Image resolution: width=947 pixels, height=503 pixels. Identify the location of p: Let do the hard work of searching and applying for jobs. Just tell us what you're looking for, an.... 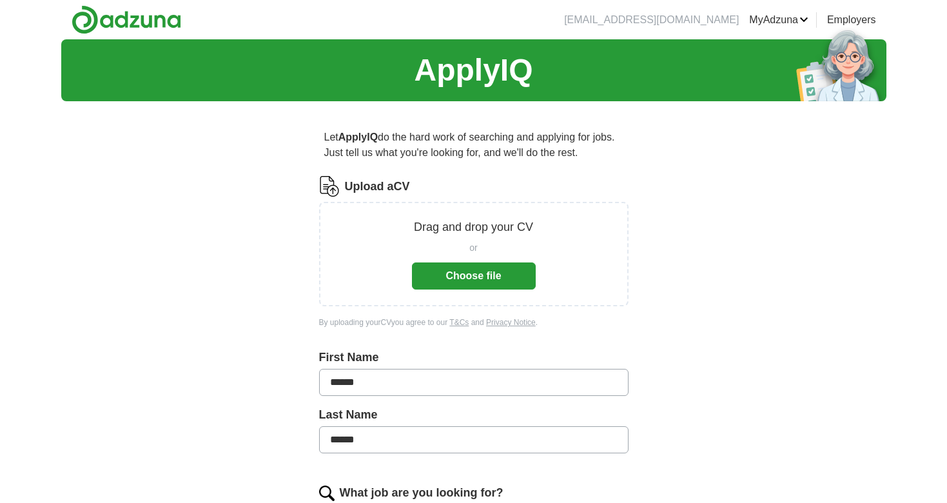
(474, 145).